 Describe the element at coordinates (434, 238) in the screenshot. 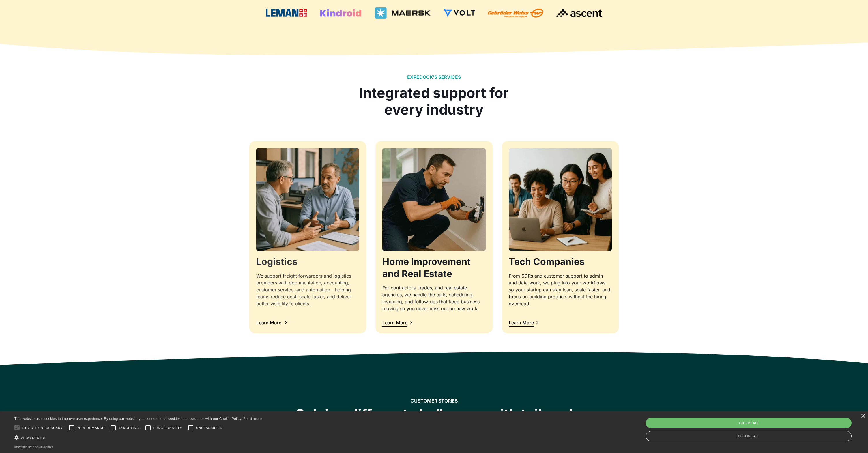

I see `a: Home Improvement and Real EstateFor contractors, trades, and real estate agencies, we handle the ...` at that location.